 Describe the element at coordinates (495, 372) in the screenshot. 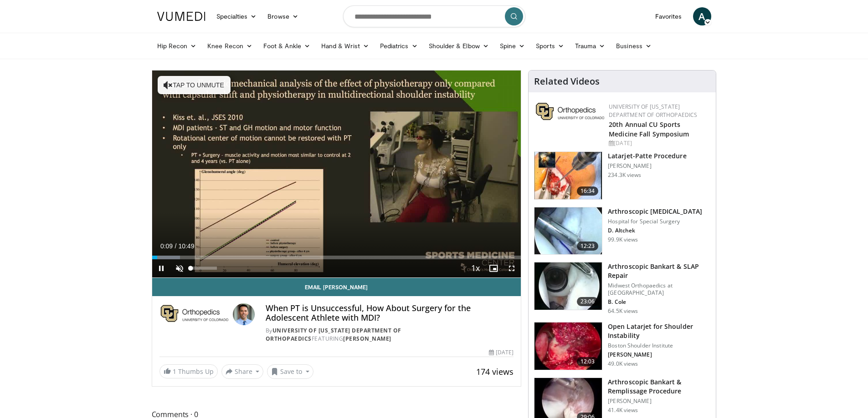

I see `span: 174 views` at that location.